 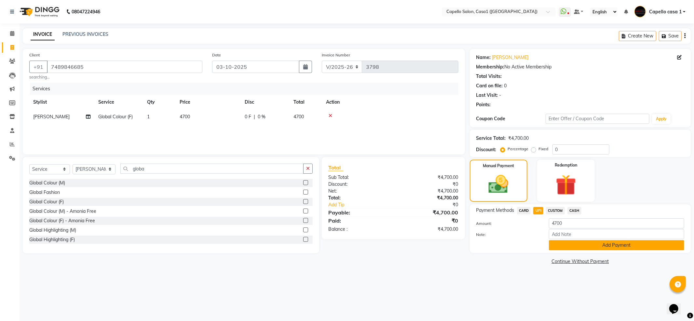 What do you see at coordinates (336, 167) in the screenshot?
I see `span: Total` at bounding box center [336, 167].